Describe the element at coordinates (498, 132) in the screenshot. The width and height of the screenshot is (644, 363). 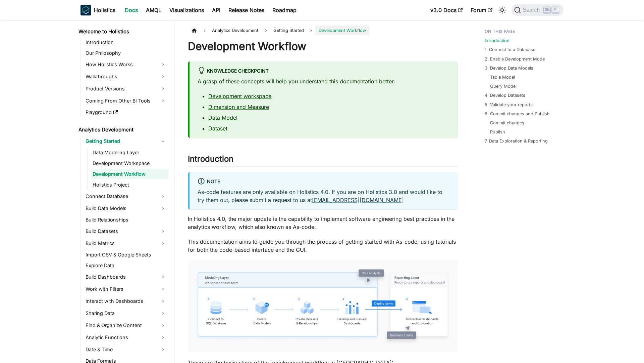
I see `a: Publish` at that location.